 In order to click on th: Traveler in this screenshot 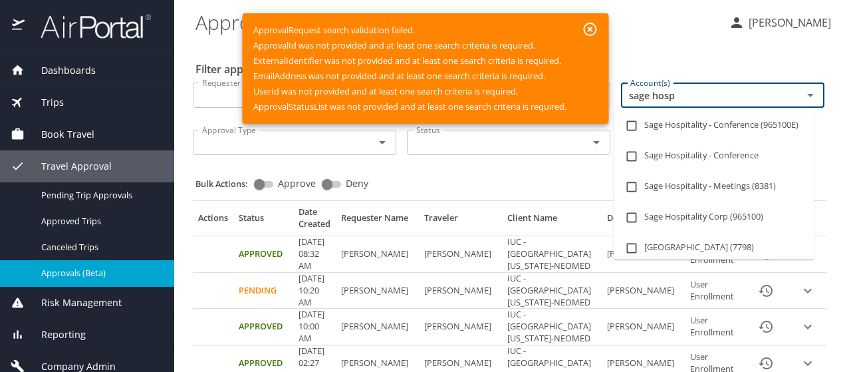, I will do `click(460, 221)`.